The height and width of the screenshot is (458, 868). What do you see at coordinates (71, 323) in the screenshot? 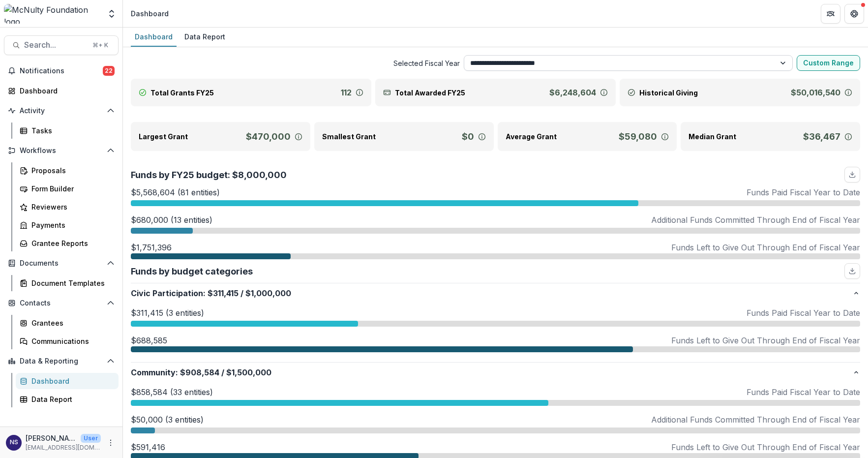
I see `div: Grantees` at bounding box center [71, 323].